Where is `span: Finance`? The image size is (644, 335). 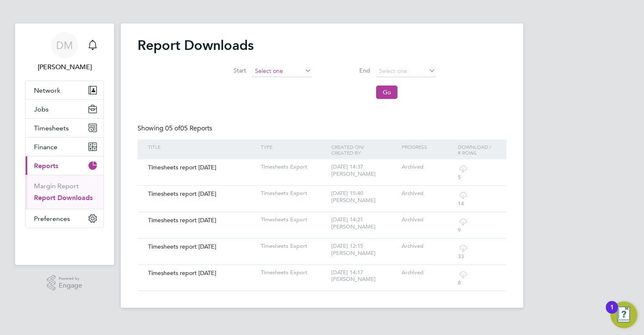
span: Finance is located at coordinates (46, 147).